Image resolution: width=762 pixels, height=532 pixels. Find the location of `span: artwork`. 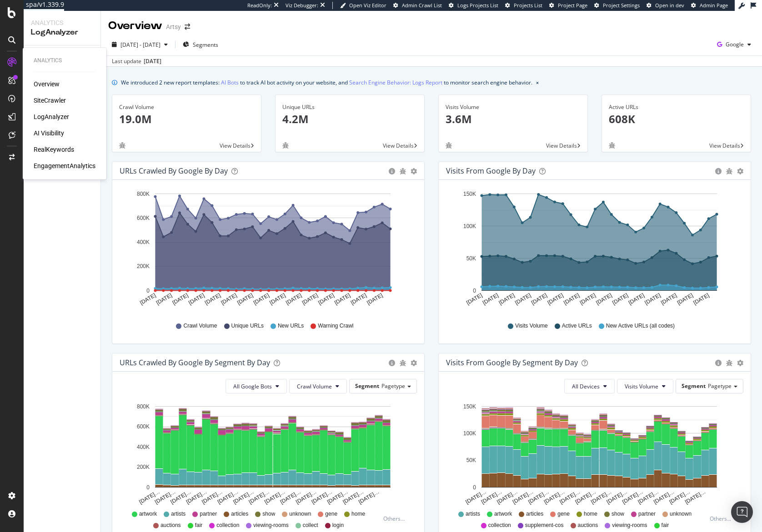

span: artwork is located at coordinates (503, 514).